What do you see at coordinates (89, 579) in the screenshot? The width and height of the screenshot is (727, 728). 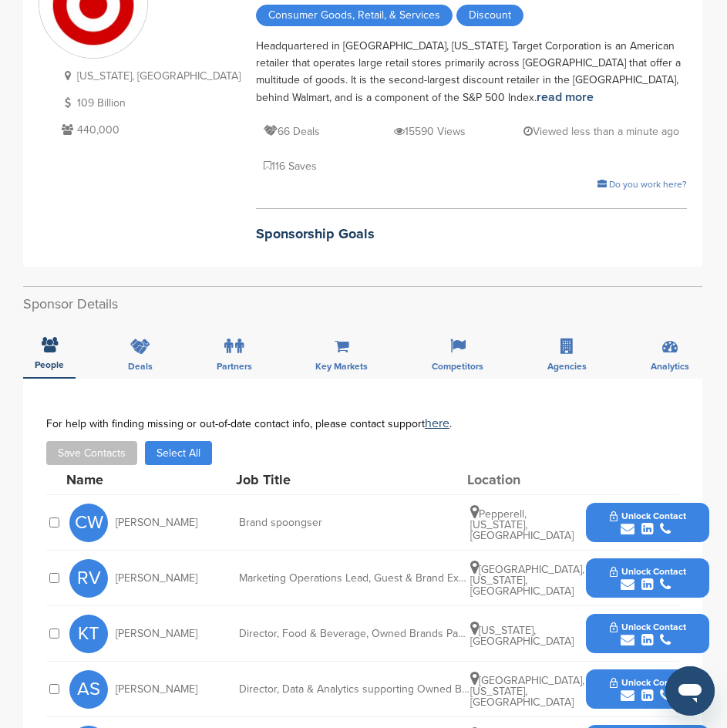 I see `span: RV` at bounding box center [89, 579].